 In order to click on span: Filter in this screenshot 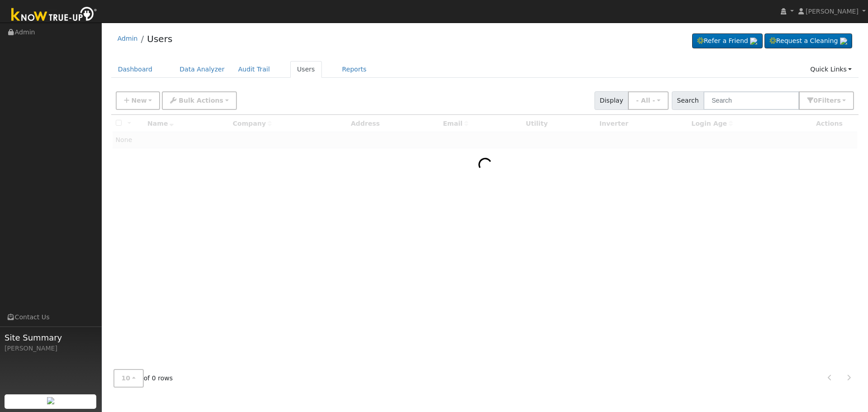, I will do `click(829, 100)`.